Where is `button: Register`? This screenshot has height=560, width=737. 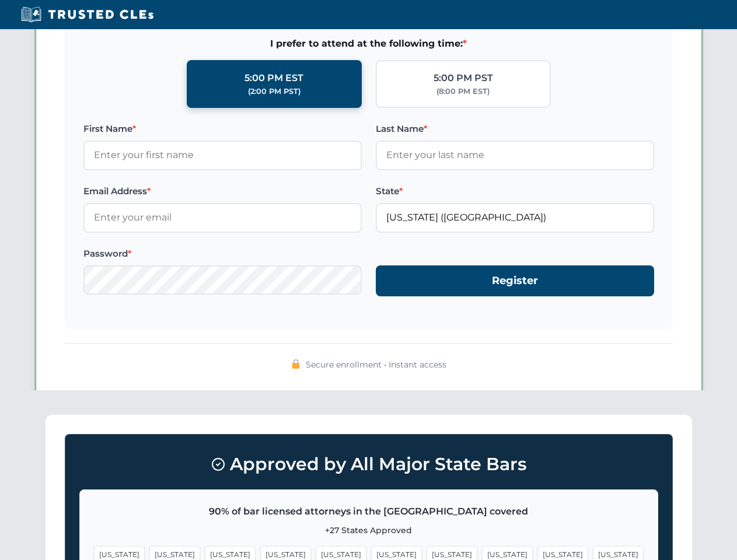 button: Register is located at coordinates (515, 281).